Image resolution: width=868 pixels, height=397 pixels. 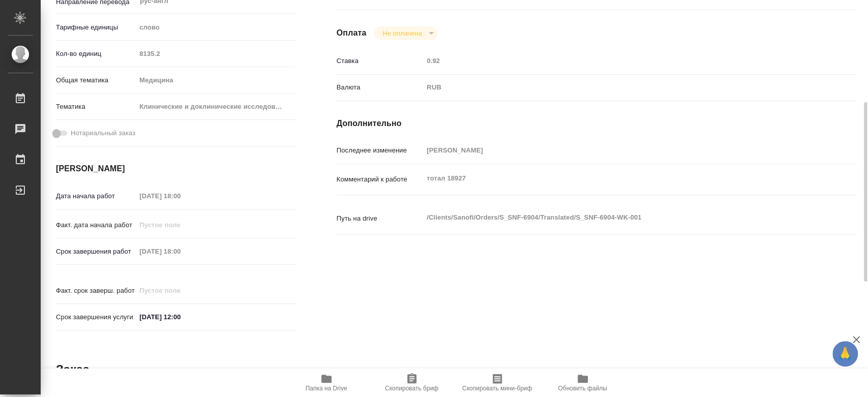 What do you see at coordinates (215, 107) in the screenshot?
I see `div: Клинические и доклинические исследования` at bounding box center [215, 107].